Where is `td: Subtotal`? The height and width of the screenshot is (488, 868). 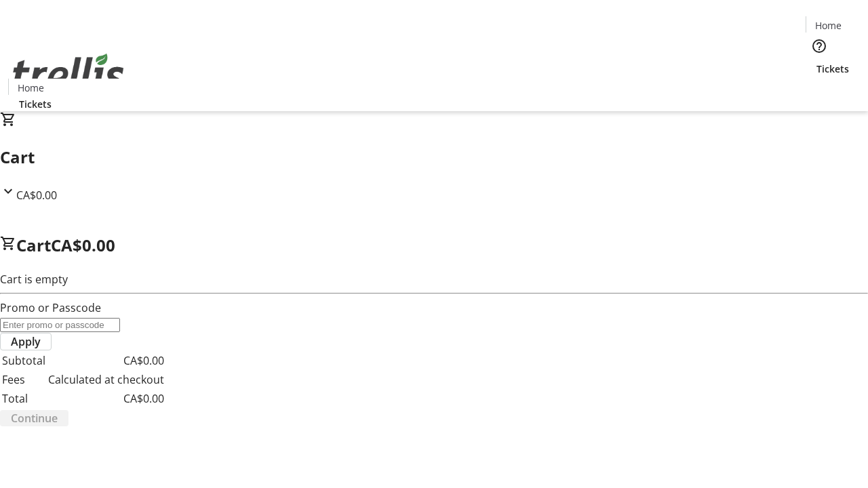
td: Subtotal is located at coordinates (24, 361).